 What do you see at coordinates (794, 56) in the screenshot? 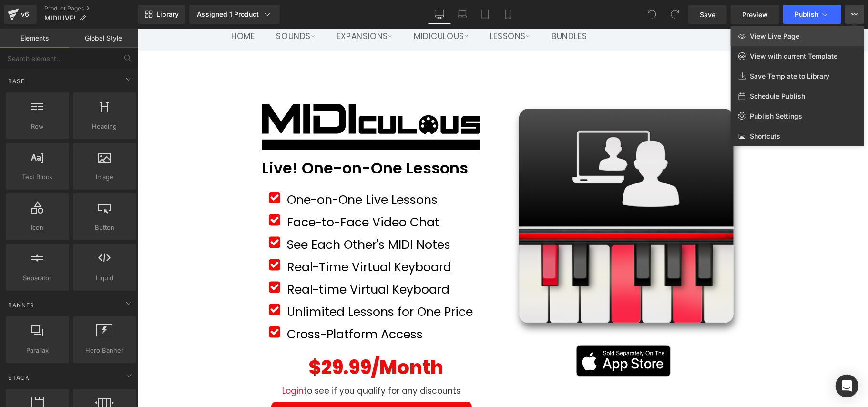
I see `span: View with current Template` at bounding box center [794, 56].